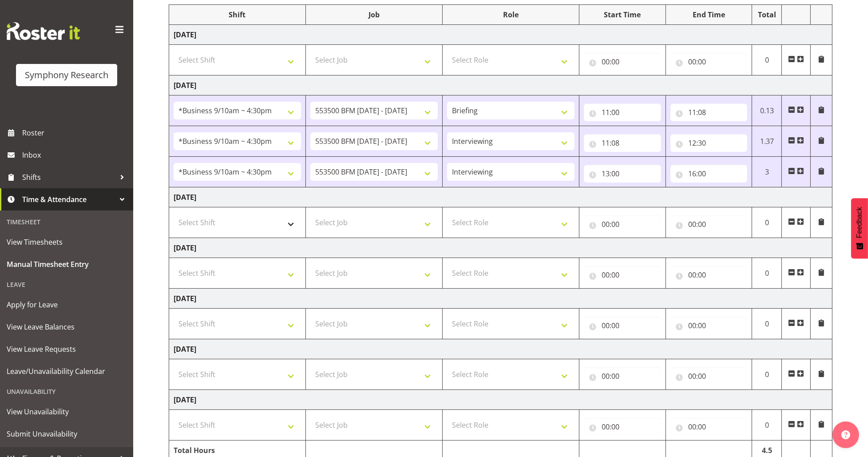 This screenshot has width=868, height=457. What do you see at coordinates (66, 264) in the screenshot?
I see `a: Manual Timesheet Entry` at bounding box center [66, 264].